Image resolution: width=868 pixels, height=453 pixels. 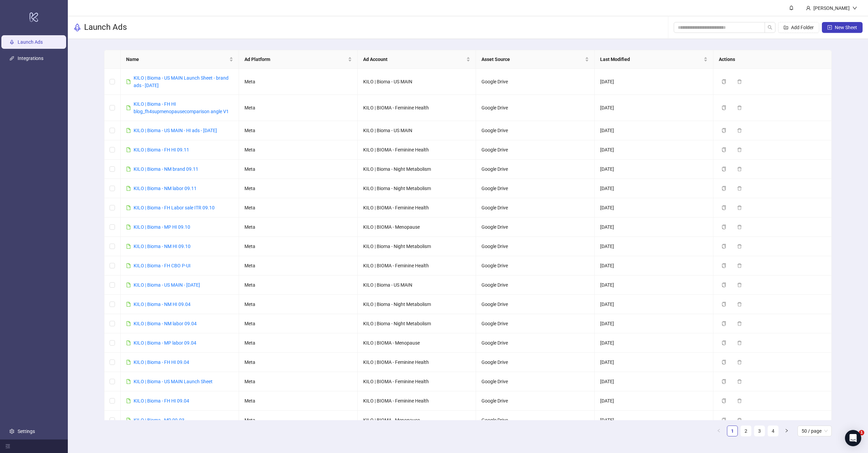 What do you see at coordinates (161, 401) in the screenshot?
I see `a: KILO | Bioma - FH HI 09.04` at bounding box center [161, 401].